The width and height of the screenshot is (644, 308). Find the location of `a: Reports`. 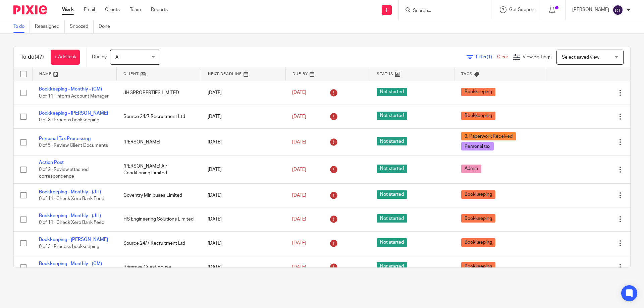

a: Reports is located at coordinates (159, 10).